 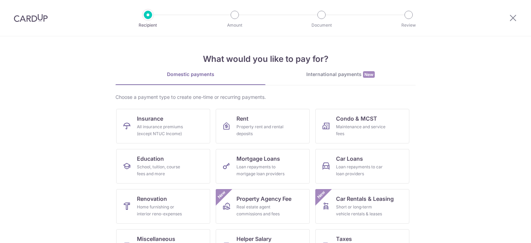 I want to click on a: Mortgage LoansLoan repayments to mortgage loan providers, so click(x=263, y=166).